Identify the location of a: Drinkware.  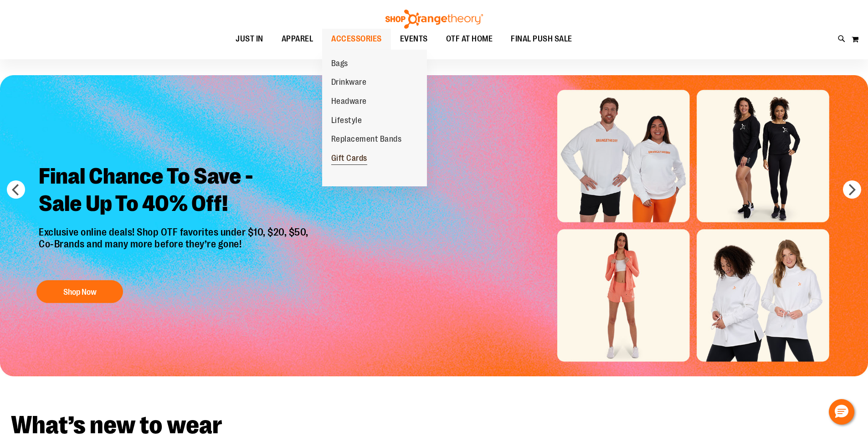
(349, 83).